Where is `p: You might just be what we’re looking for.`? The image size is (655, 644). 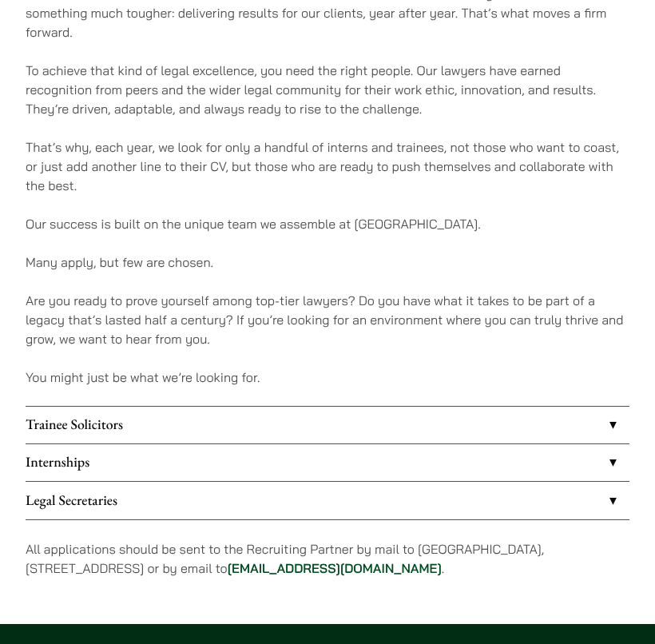
p: You might just be what we’re looking for. is located at coordinates (328, 377).